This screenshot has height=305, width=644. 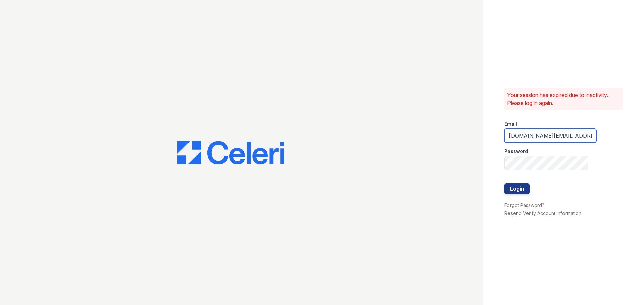 What do you see at coordinates (517, 189) in the screenshot?
I see `button: Login` at bounding box center [517, 189].